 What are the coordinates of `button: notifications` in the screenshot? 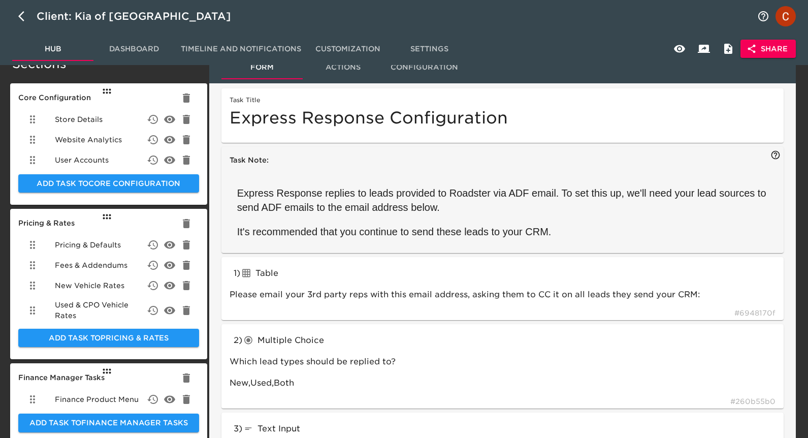 It's located at (763, 16).